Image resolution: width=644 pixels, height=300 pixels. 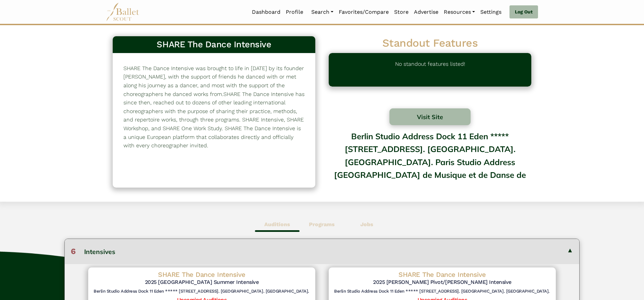 What do you see at coordinates (427, 12) in the screenshot?
I see `a: Advertise` at bounding box center [427, 12].